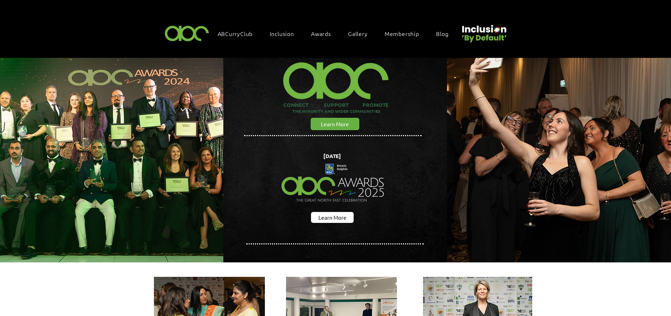  What do you see at coordinates (239, 33) in the screenshot?
I see `a: ABCurryClub` at bounding box center [239, 33].